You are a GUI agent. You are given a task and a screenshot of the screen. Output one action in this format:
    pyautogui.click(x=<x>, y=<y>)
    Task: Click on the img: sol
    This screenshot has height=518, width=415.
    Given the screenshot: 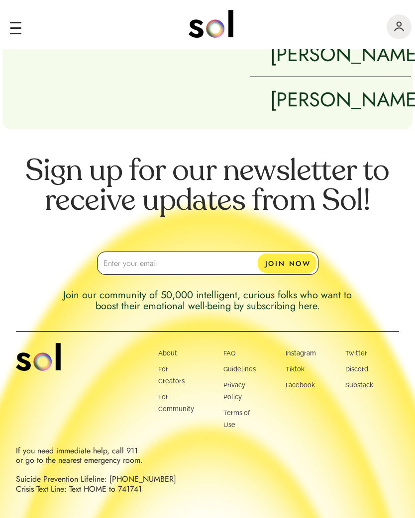 What is the action you would take?
    pyautogui.click(x=38, y=357)
    